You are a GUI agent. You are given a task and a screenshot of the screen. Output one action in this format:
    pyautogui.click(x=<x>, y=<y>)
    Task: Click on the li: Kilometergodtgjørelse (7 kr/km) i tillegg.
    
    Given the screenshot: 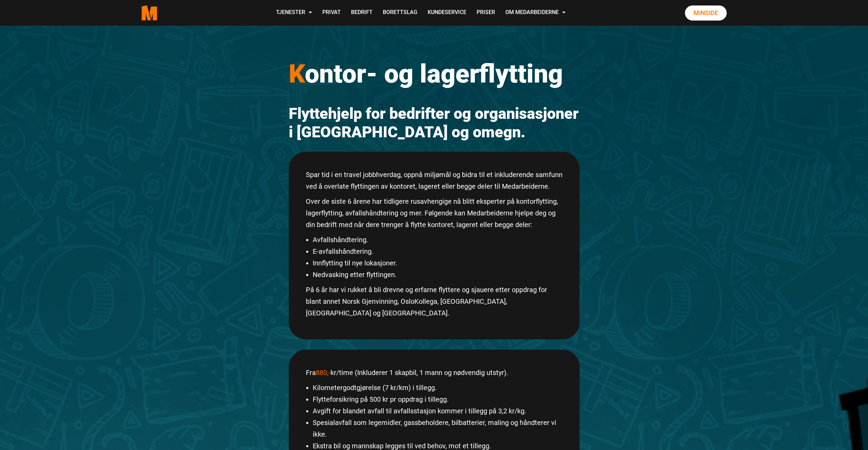 What is the action you would take?
    pyautogui.click(x=438, y=387)
    